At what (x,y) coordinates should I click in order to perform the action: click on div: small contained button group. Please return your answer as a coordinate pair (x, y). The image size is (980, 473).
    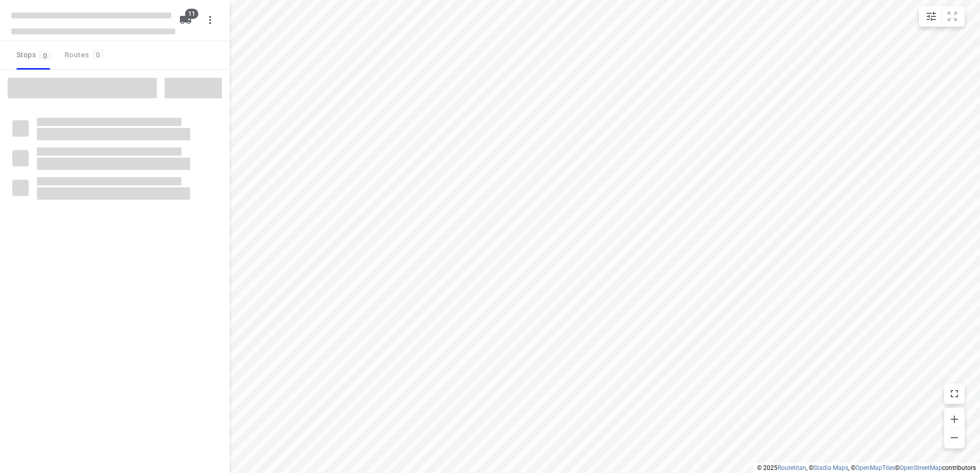
    Looking at the image, I should click on (941, 16).